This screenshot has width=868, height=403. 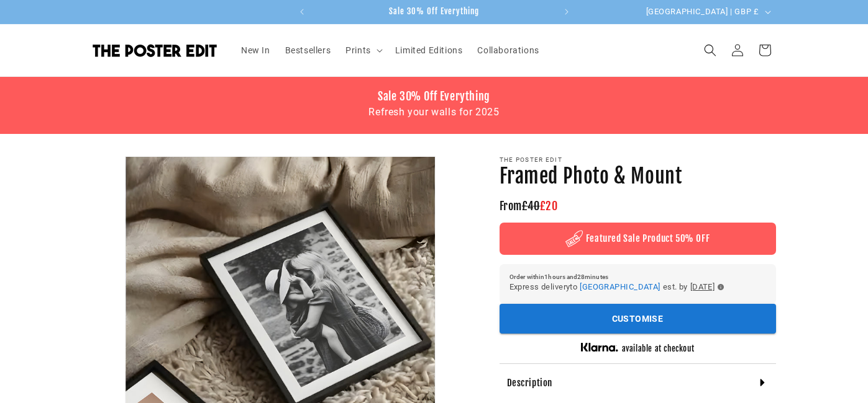 What do you see at coordinates (647, 239) in the screenshot?
I see `h4: Featured Sale Product 50% OFF` at bounding box center [647, 239].